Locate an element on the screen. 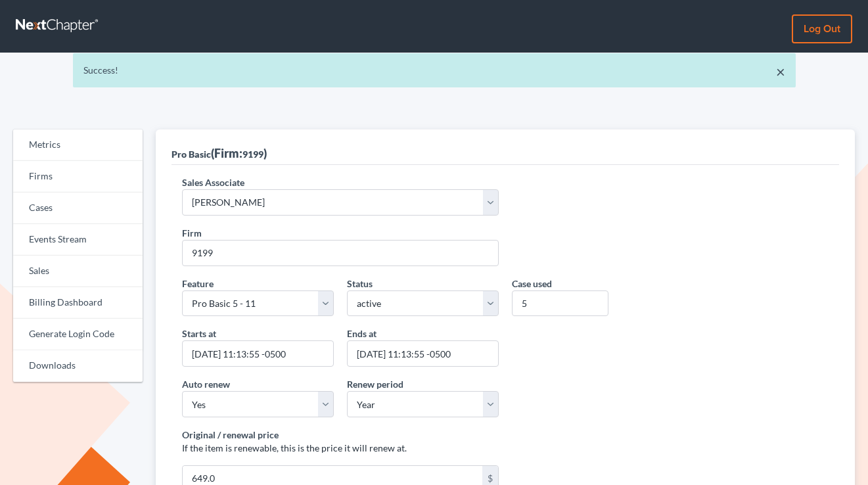  div: Success! is located at coordinates (434, 70).